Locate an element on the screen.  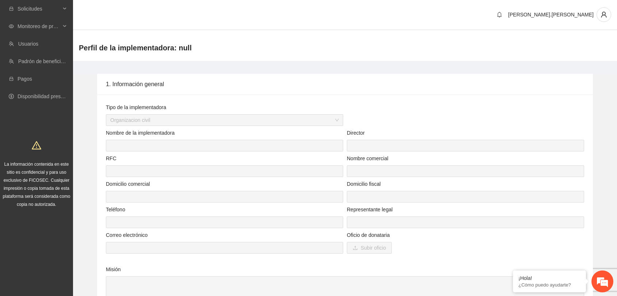
label: Director is located at coordinates (356, 133).